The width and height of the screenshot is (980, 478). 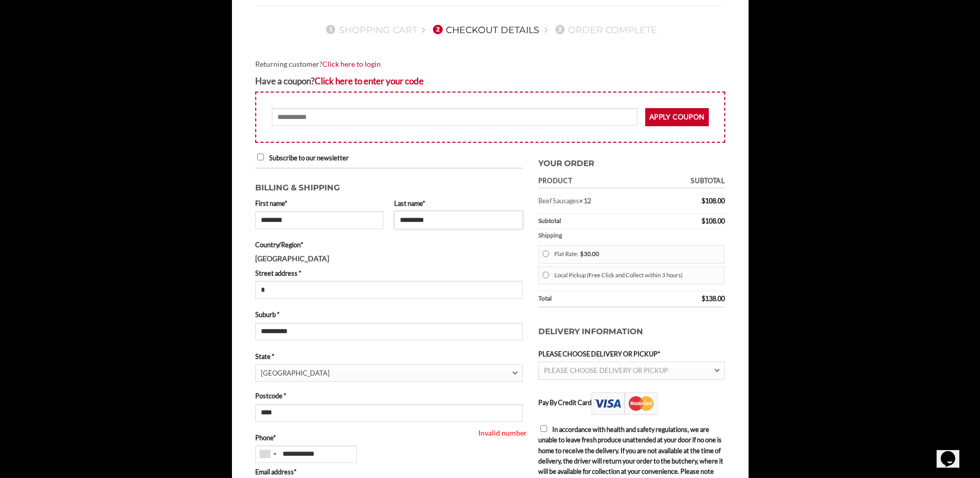 What do you see at coordinates (594, 299) in the screenshot?
I see `th: Total` at bounding box center [594, 299].